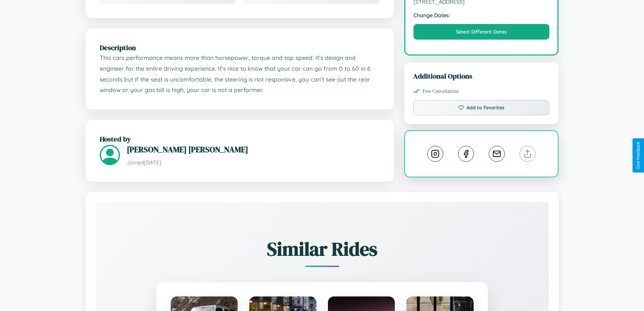  Describe the element at coordinates (441, 91) in the screenshot. I see `span: Free Cancellations` at that location.